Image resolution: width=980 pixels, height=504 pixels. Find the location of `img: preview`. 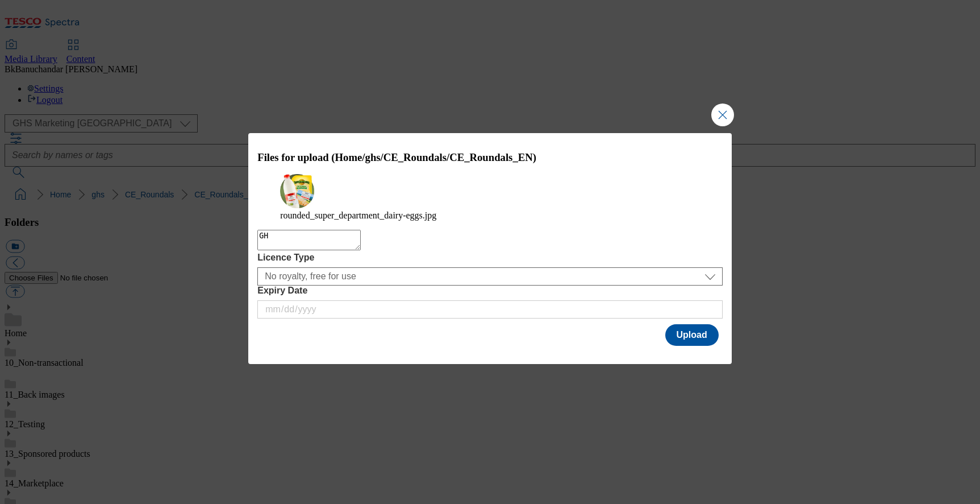

img: preview is located at coordinates (297, 191).